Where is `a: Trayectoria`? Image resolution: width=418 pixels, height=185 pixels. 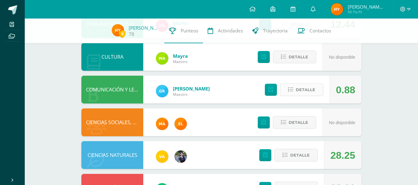 a: Trayectoria is located at coordinates (270, 31).